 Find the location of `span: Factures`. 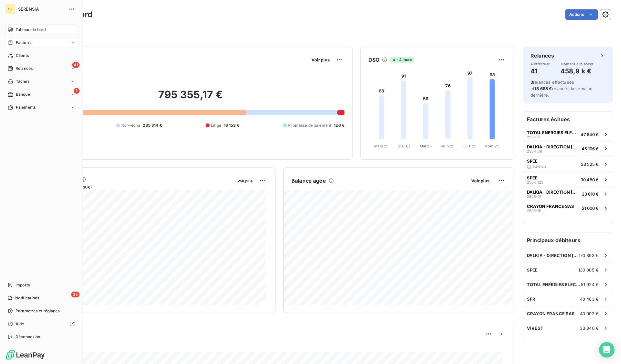

span: Factures is located at coordinates (24, 43).